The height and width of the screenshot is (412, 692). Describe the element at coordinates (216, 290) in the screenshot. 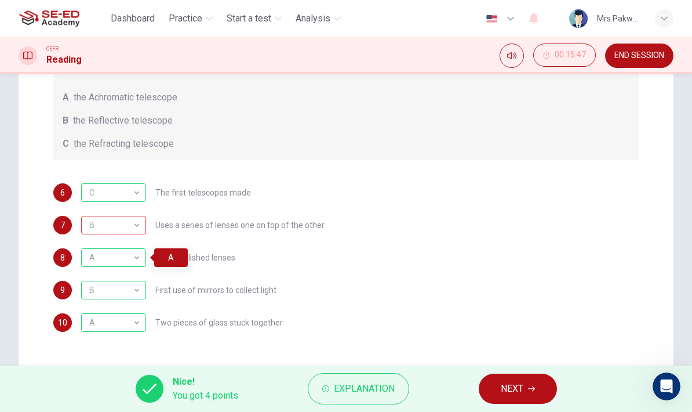

I see `span: First use of mirrors to collect light` at that location.